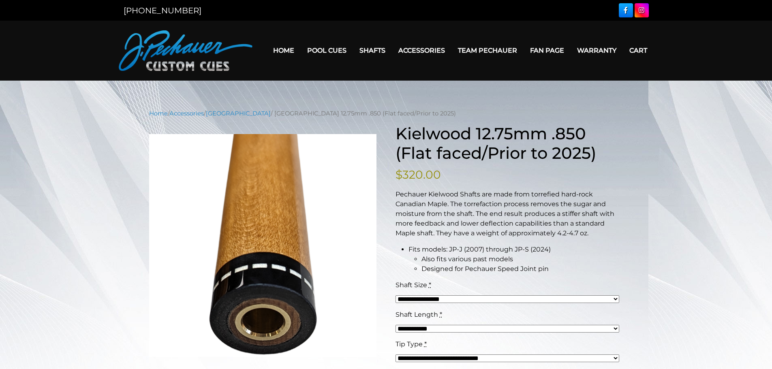 The height and width of the screenshot is (369, 772). What do you see at coordinates (509, 143) in the screenshot?
I see `h1: Kielwood 12.75mm .850 (Flat faced/Prior to 2025)` at bounding box center [509, 143].